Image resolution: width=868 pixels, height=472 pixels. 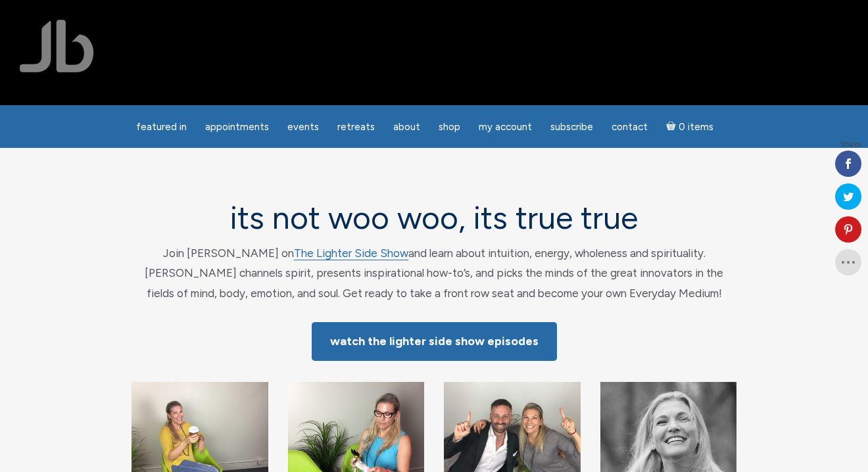 What do you see at coordinates (571, 127) in the screenshot?
I see `a: Subscribe` at bounding box center [571, 127].